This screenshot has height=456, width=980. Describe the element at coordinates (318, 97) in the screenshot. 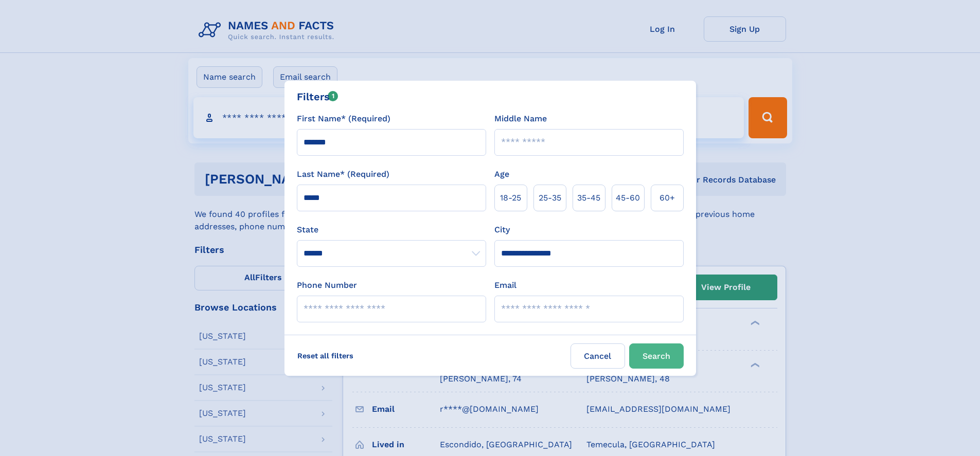

I see `div: Filters` at that location.